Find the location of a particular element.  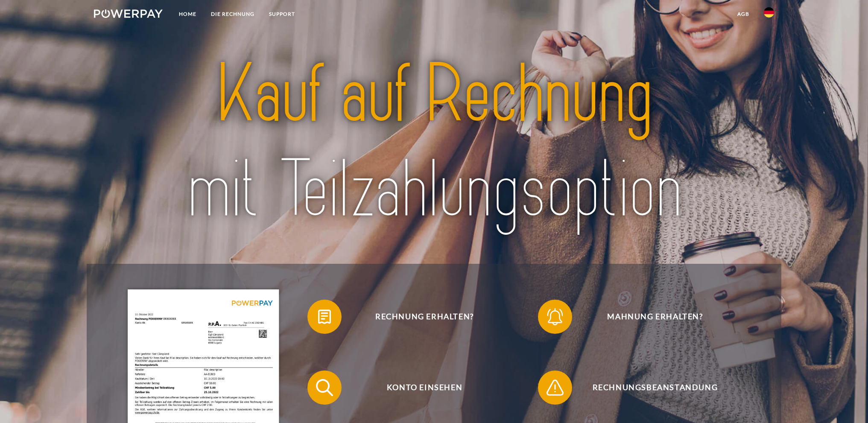

a: Rechnung erhalten? is located at coordinates (419, 317).